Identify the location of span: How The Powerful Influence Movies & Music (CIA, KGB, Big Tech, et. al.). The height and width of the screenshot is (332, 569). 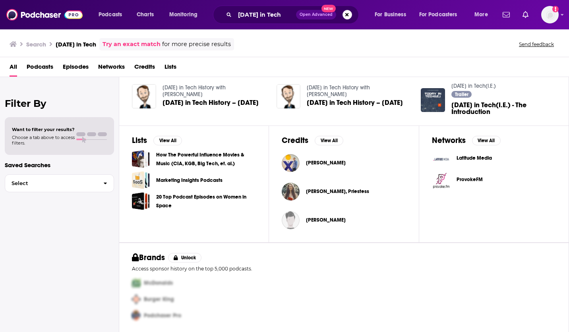
(141, 159).